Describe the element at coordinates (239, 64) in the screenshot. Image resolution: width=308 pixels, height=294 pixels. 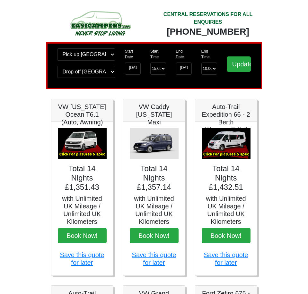
I see `input: Update` at that location.